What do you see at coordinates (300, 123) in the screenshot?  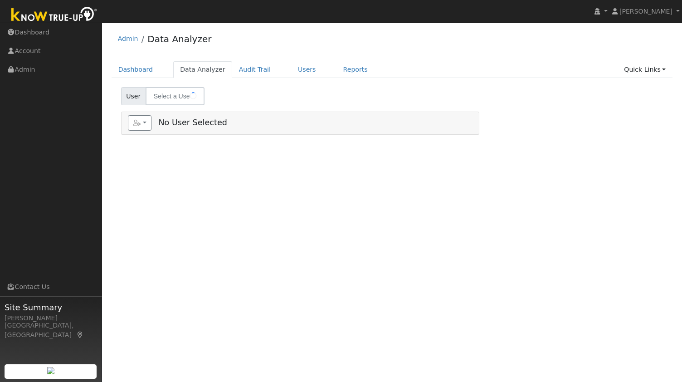 I see `h5: No User Selected` at bounding box center [300, 123].